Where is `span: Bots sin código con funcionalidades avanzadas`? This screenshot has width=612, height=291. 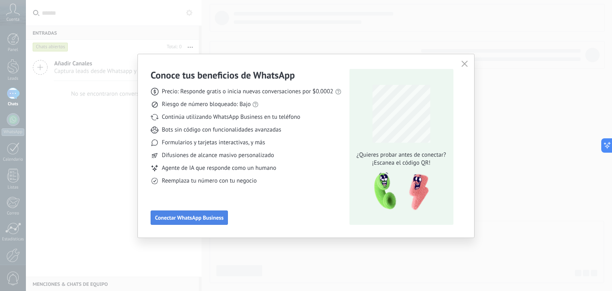 span: Bots sin código con funcionalidades avanzadas is located at coordinates (222, 130).